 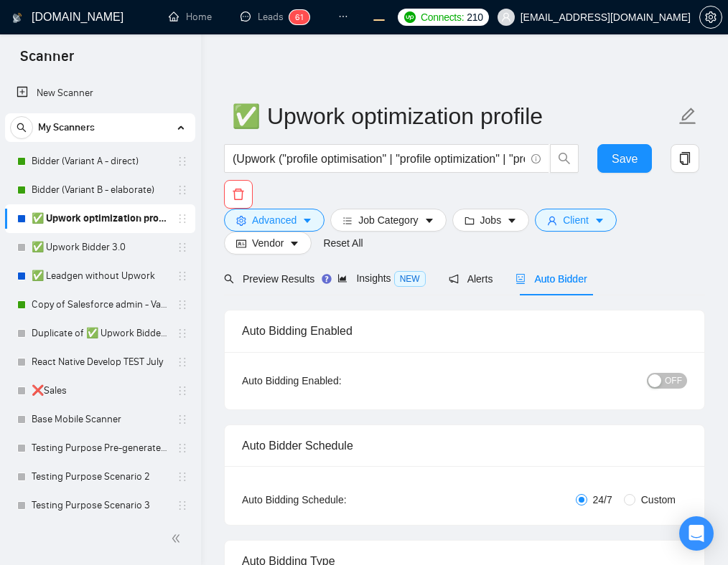 What do you see at coordinates (100, 391) in the screenshot?
I see `a: ❌Sales` at bounding box center [100, 391].